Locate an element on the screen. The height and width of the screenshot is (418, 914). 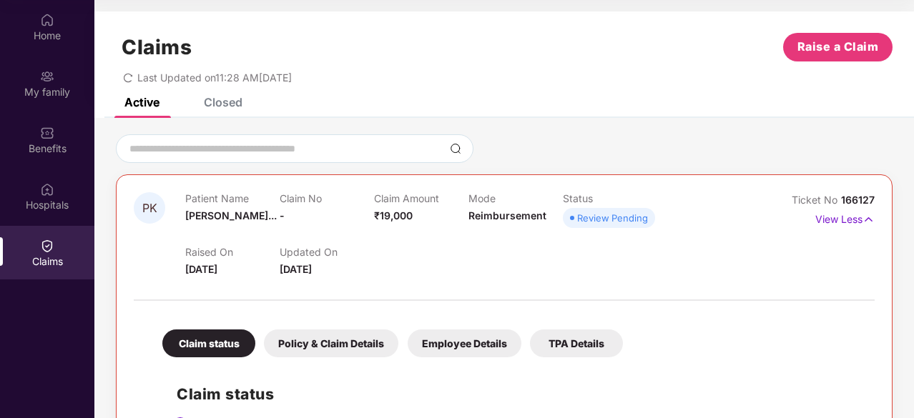
div: Closed is located at coordinates (223, 102).